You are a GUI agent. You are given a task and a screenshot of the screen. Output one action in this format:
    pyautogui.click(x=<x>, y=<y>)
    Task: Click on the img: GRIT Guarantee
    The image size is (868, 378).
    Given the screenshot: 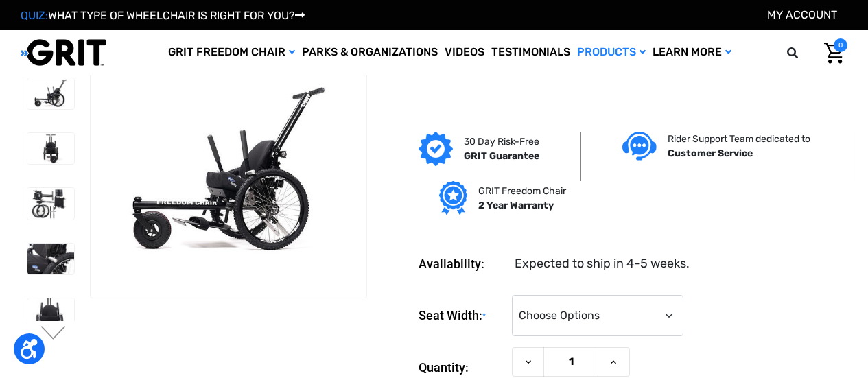 What is the action you would take?
    pyautogui.click(x=436, y=149)
    